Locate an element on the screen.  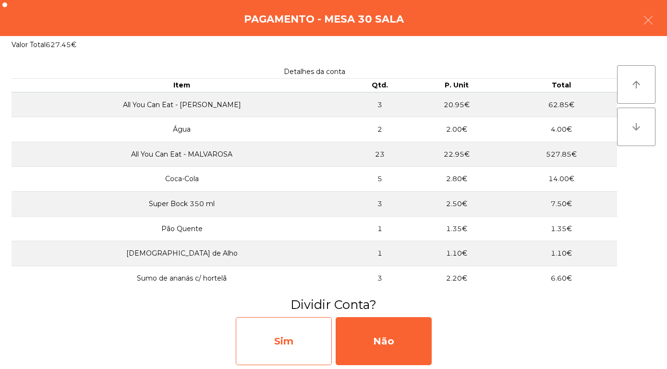
span: Detalhes da conta is located at coordinates (314, 72).